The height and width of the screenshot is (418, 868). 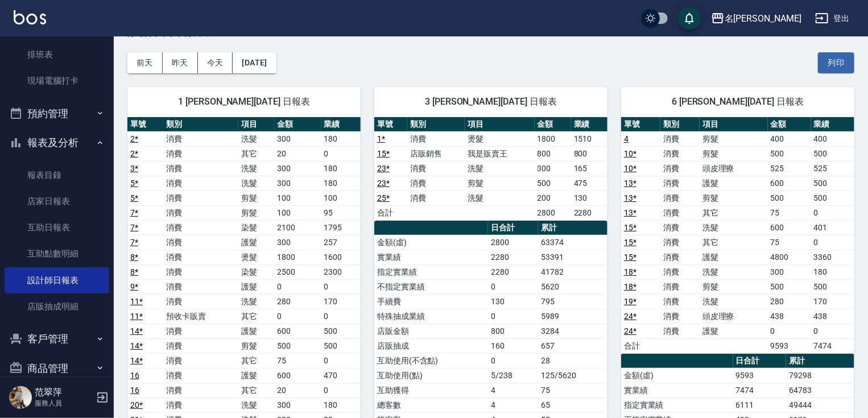 What do you see at coordinates (573, 346) in the screenshot?
I see `td: 657` at bounding box center [573, 346].